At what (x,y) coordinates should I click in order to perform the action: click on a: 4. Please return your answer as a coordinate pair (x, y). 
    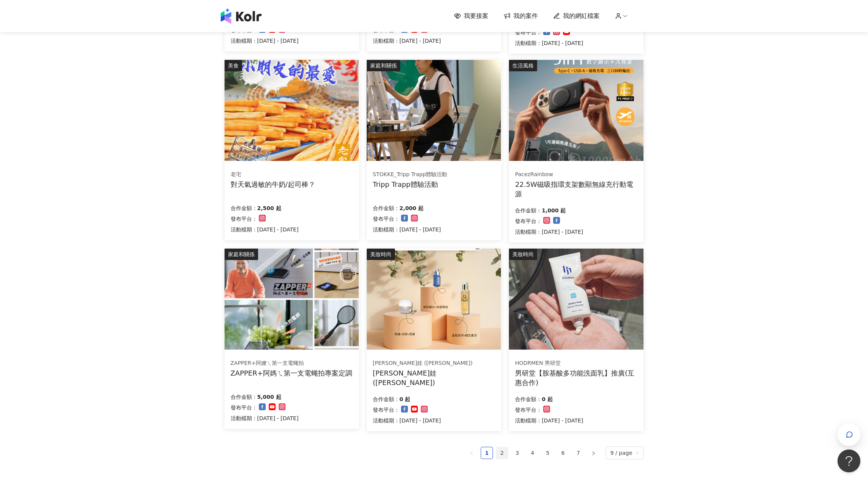
    Looking at the image, I should click on (532, 453).